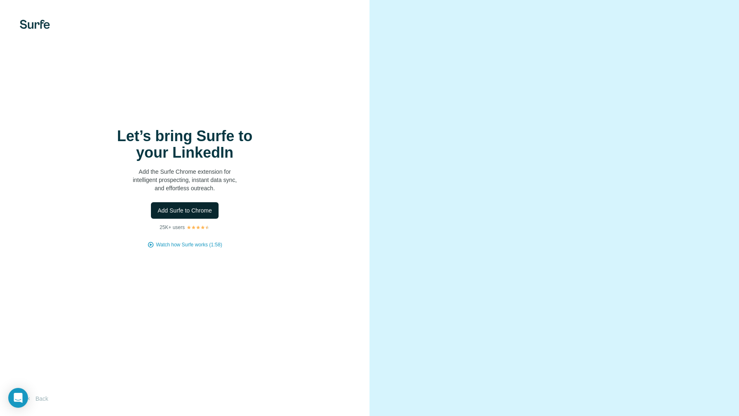 The height and width of the screenshot is (416, 739). What do you see at coordinates (35, 24) in the screenshot?
I see `img: Surfe's logo` at bounding box center [35, 24].